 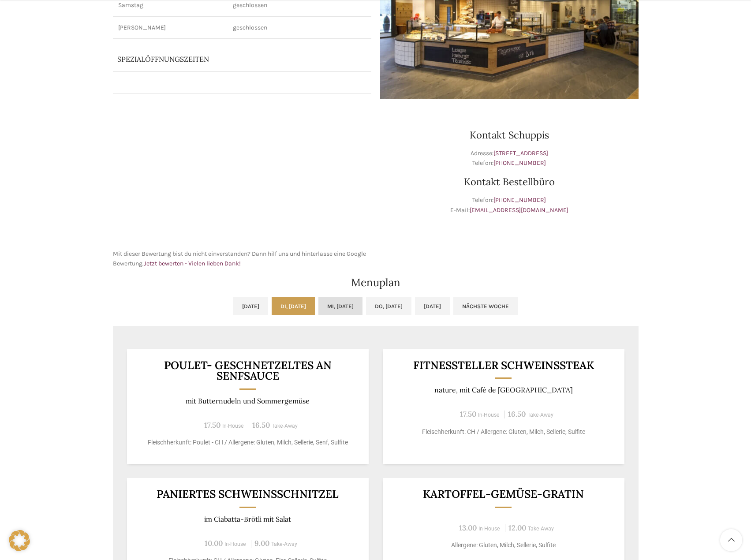 What do you see at coordinates (503, 545) in the screenshot?
I see `p: Allergene: Gluten, Milch, Sellerie, Sulfite` at bounding box center [503, 545].